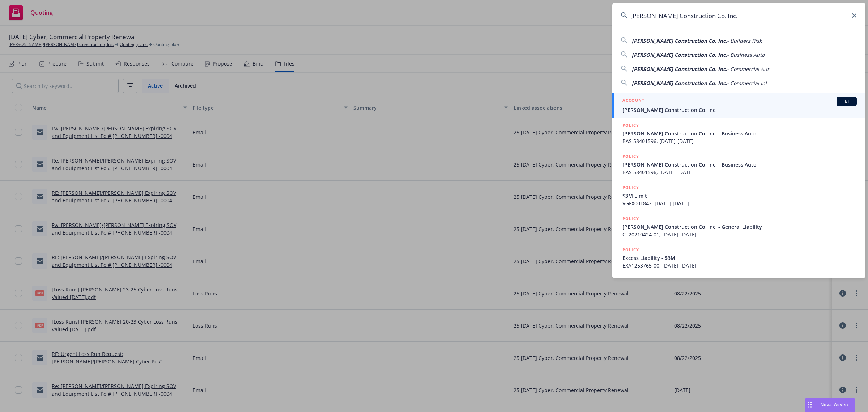  Describe the element at coordinates (739, 15) in the screenshot. I see `input: Search...` at that location.